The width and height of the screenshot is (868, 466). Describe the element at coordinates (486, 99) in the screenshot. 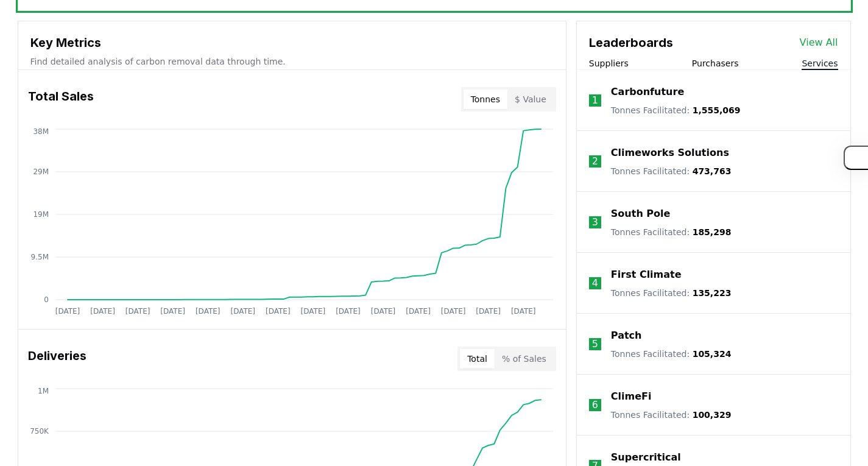

I see `button: Tonnes` at that location.